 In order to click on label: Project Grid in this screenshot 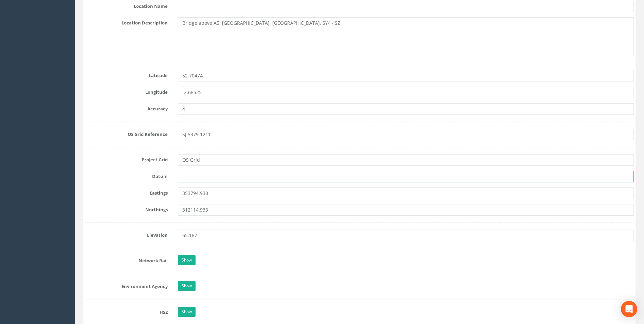, I will do `click(126, 159)`.